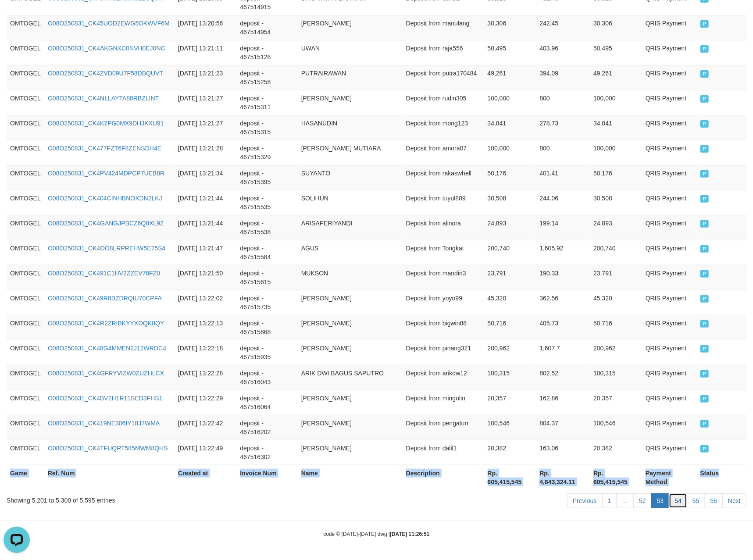  Describe the element at coordinates (267, 177) in the screenshot. I see `td: deposit - 467515395` at that location.